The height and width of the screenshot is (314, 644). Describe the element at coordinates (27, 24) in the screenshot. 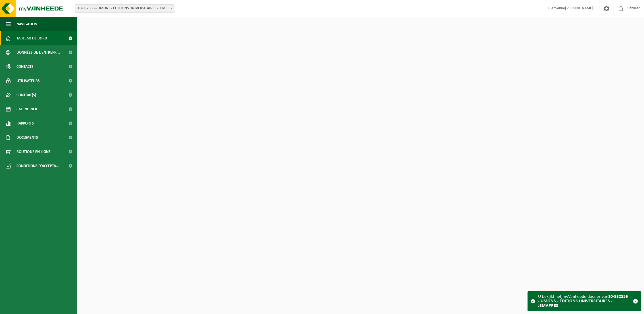

I see `span: Navigation` at that location.